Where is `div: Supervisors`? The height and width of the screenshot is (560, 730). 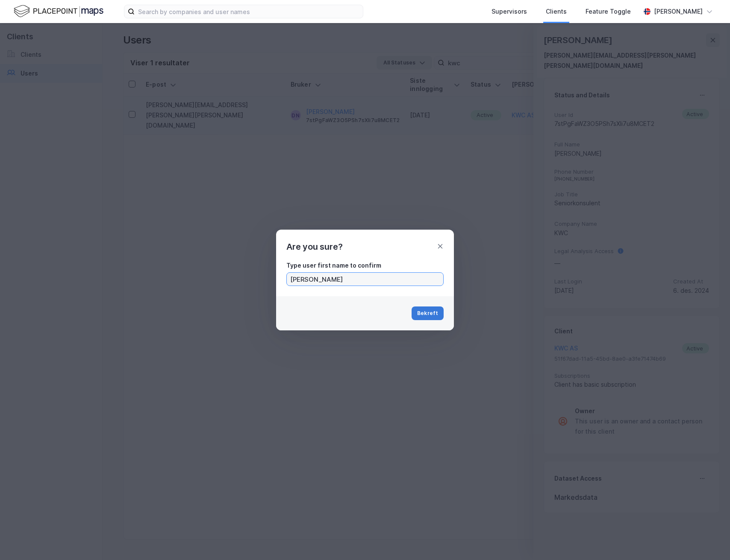 div: Supervisors is located at coordinates (509, 12).